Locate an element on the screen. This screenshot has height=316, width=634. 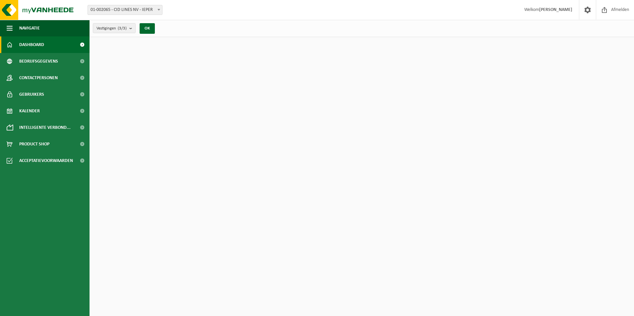
span: Contactpersonen is located at coordinates (38, 78).